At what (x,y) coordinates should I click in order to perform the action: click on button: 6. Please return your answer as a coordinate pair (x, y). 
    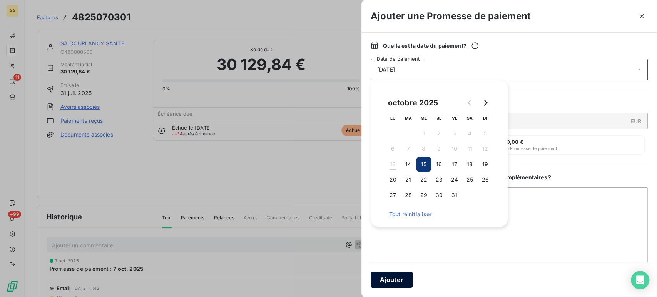
    Looking at the image, I should click on (393, 149).